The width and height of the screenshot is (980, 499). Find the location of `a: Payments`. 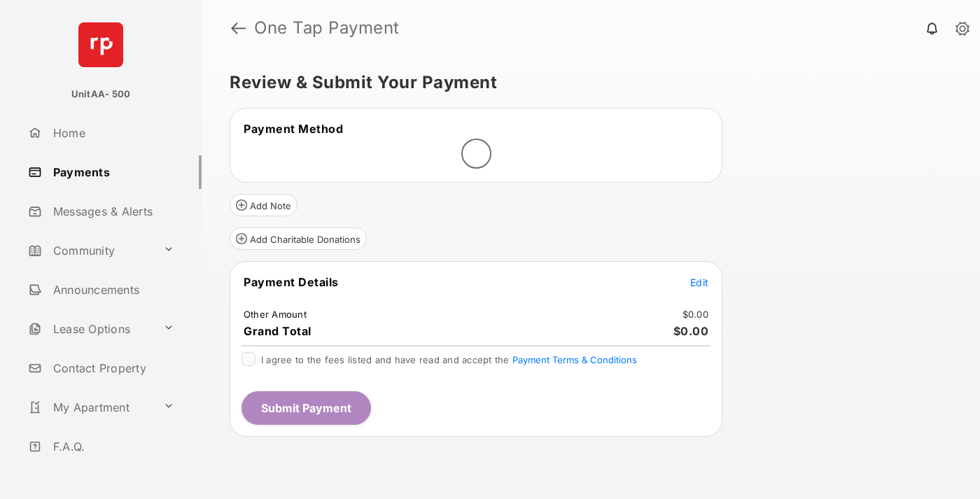

a: Payments is located at coordinates (112, 172).